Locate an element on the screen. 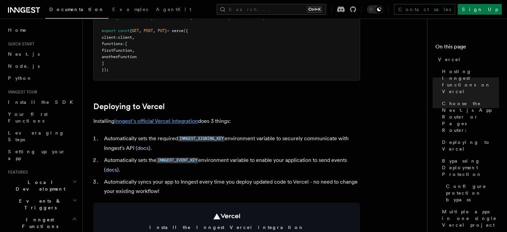  a: Examples is located at coordinates (130, 10).